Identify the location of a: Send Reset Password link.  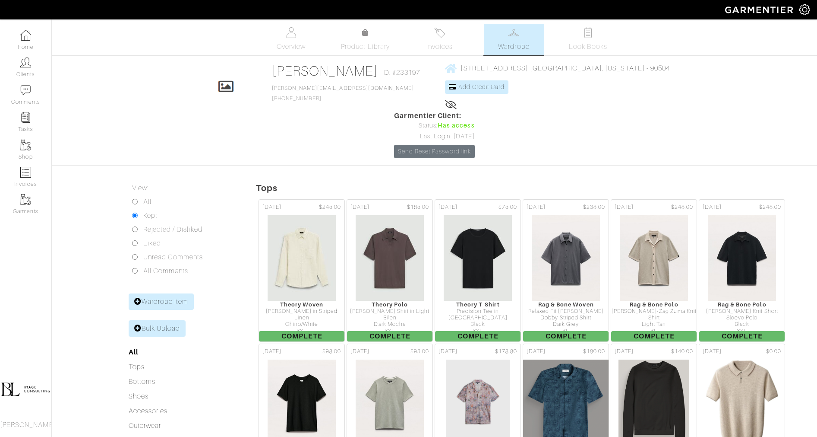
(434, 151).